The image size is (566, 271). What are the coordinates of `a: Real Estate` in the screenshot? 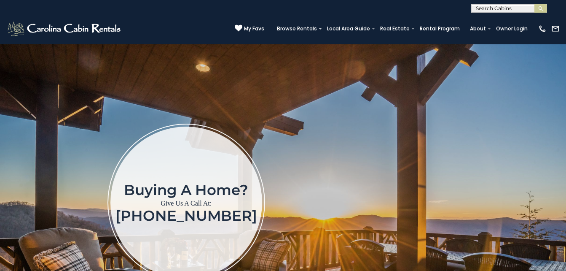 It's located at (395, 29).